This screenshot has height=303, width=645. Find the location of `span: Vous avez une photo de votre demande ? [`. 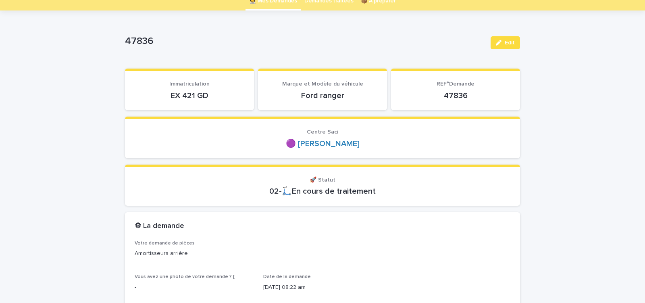

span: Vous avez une photo de votre demande ? [ is located at coordinates (185, 277).